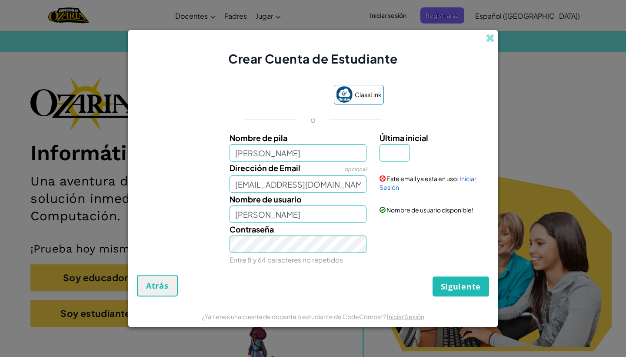 This screenshot has height=357, width=626. Describe the element at coordinates (461, 286) in the screenshot. I see `span: Siguiente` at that location.